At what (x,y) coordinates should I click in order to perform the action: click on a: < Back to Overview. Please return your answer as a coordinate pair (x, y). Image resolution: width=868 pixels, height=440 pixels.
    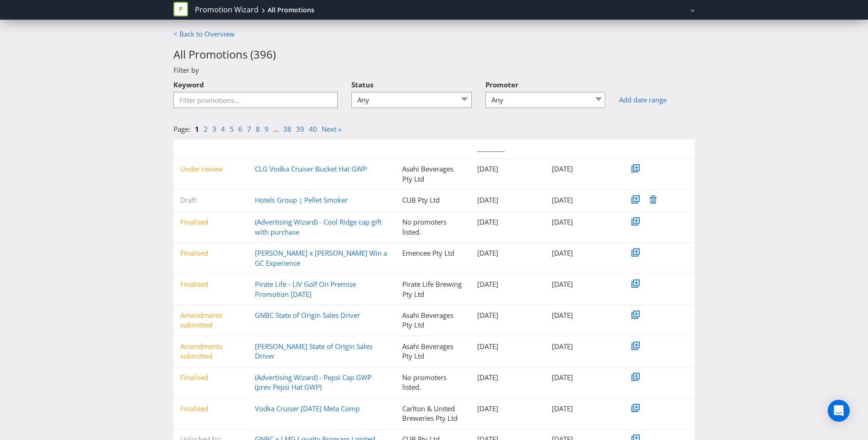
    Looking at the image, I should click on (204, 34).